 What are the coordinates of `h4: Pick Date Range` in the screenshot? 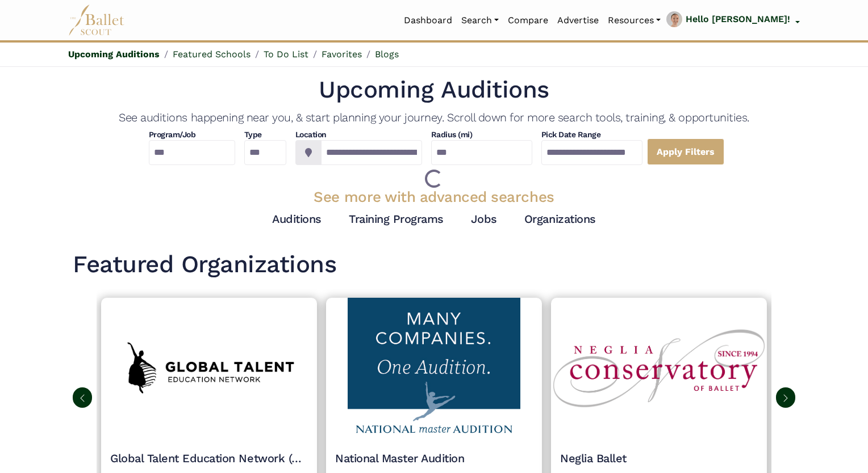 It's located at (592, 135).